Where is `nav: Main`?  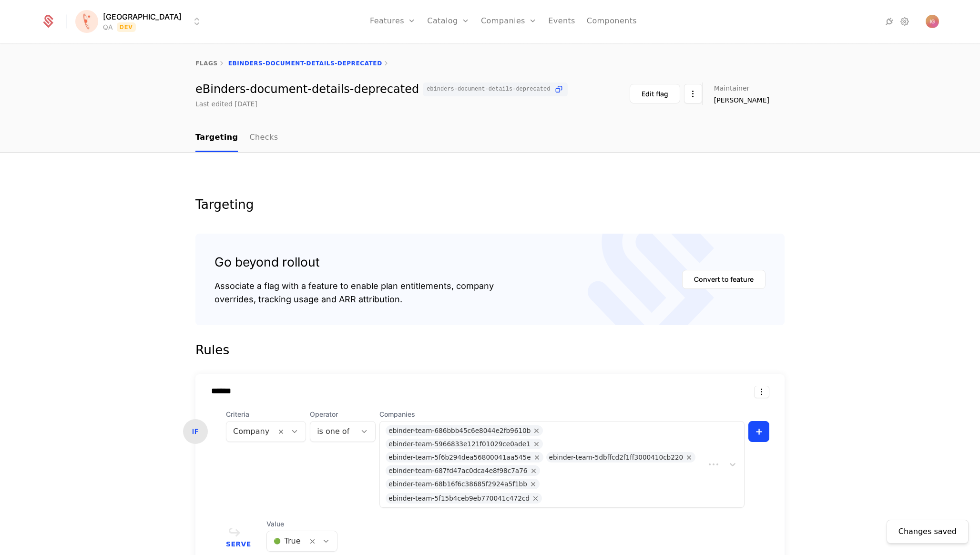
nav: Main is located at coordinates (490, 138).